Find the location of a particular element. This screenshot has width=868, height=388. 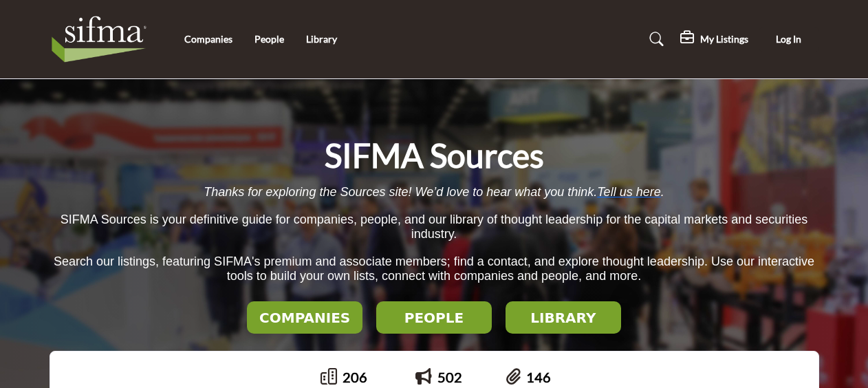

a: Library is located at coordinates (321, 39).